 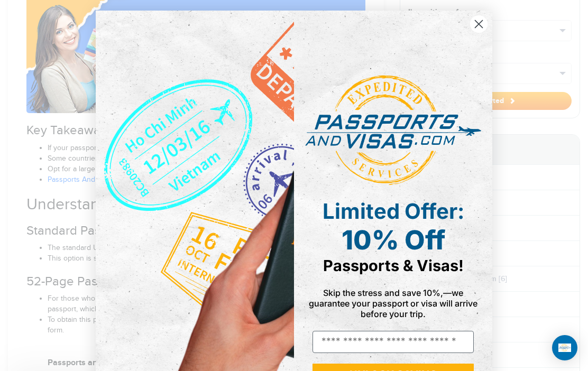 What do you see at coordinates (393, 240) in the screenshot?
I see `span: 10% Off` at bounding box center [393, 240].